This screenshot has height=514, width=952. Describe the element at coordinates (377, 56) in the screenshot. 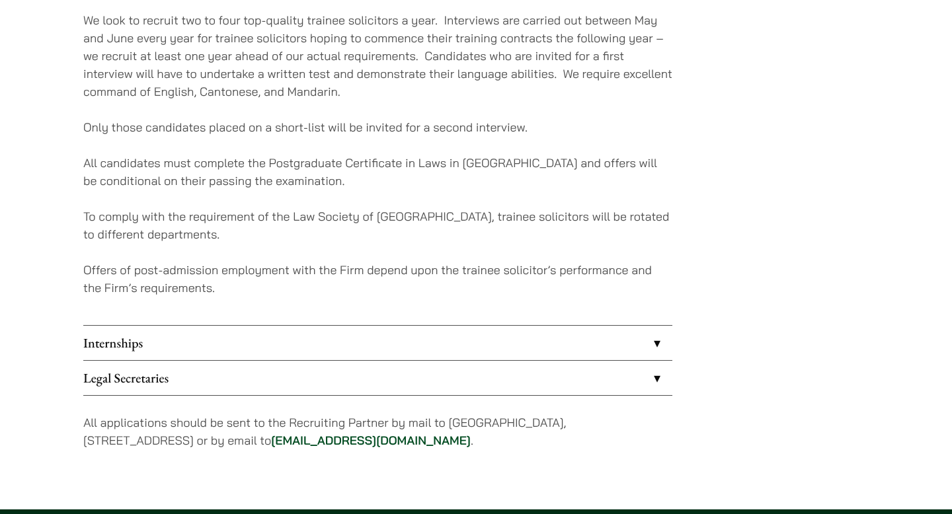

I see `p: We look to recruit two to four top-quality trainee solicitors a year. Interviews are carried out ...` at that location.